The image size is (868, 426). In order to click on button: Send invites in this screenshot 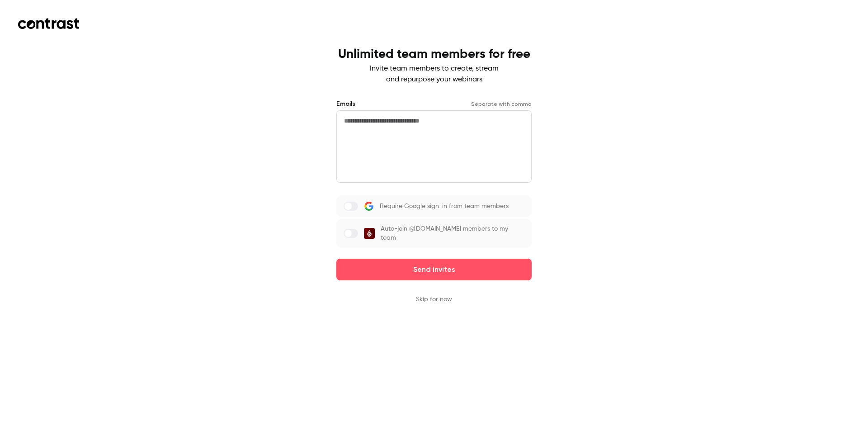, I will do `click(434, 270)`.